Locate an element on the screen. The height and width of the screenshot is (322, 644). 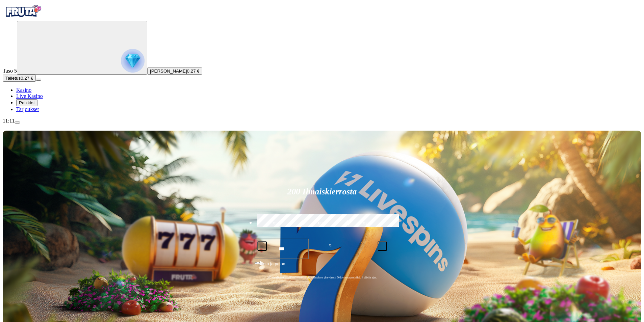
a: Kasino is located at coordinates (24, 89).